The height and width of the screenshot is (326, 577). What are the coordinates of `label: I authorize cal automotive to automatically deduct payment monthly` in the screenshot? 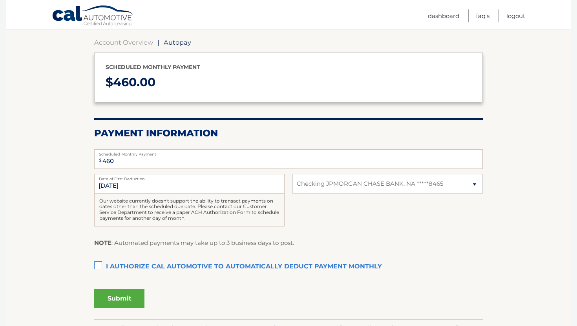 It's located at (288, 267).